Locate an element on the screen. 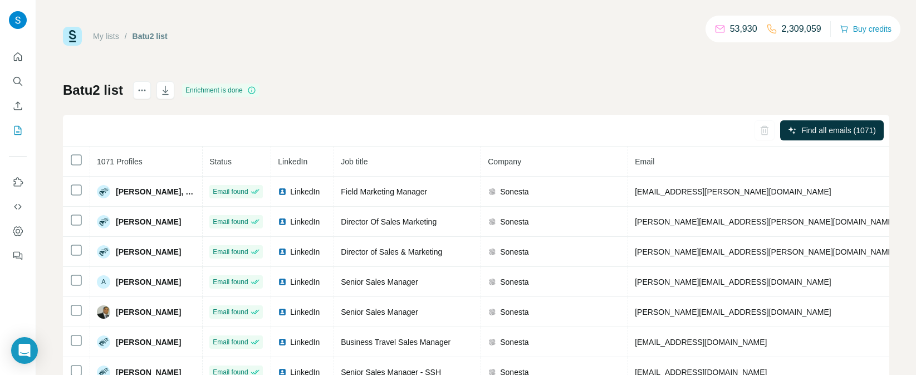 Image resolution: width=916 pixels, height=375 pixels. span: Email is located at coordinates (644, 162).